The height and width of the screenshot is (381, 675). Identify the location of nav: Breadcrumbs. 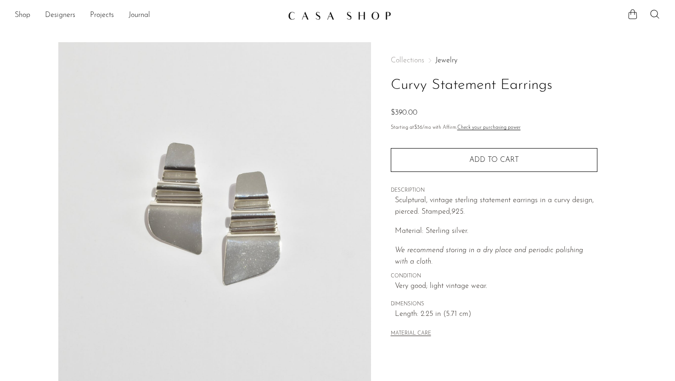
(494, 61).